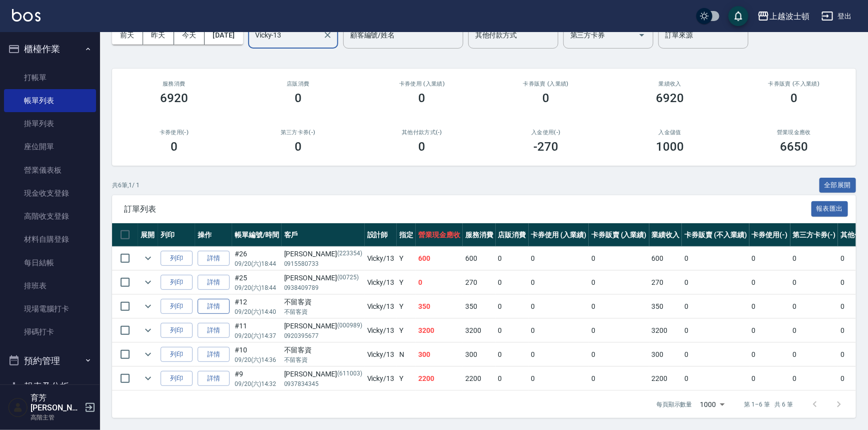 The height and width of the screenshot is (430, 868). I want to click on td: 600, so click(480, 259).